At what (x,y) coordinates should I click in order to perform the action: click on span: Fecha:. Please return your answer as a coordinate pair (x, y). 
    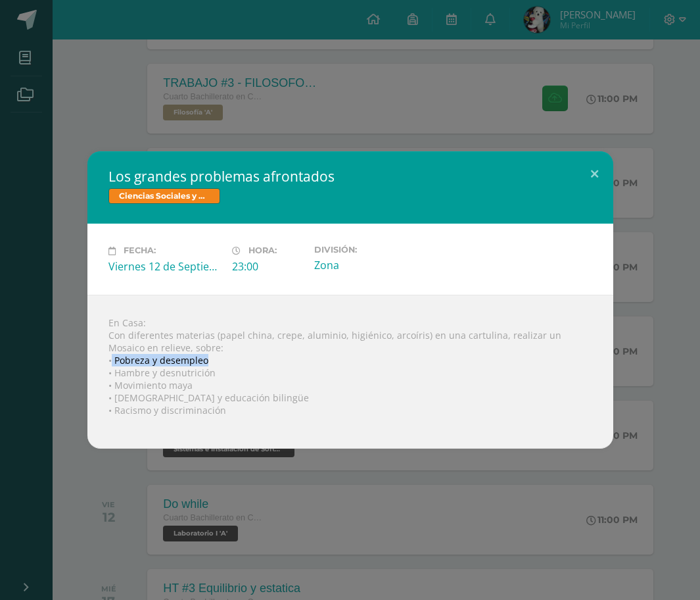
    Looking at the image, I should click on (140, 250).